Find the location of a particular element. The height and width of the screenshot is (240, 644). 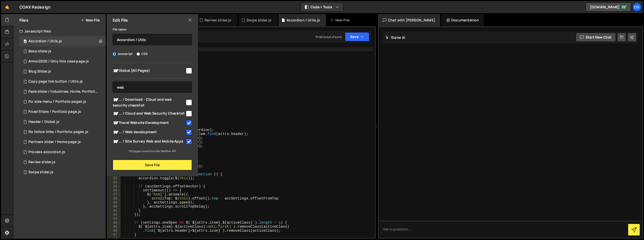

div: Fade slider / Industries, Home, Portfolio.js is located at coordinates (63, 92).